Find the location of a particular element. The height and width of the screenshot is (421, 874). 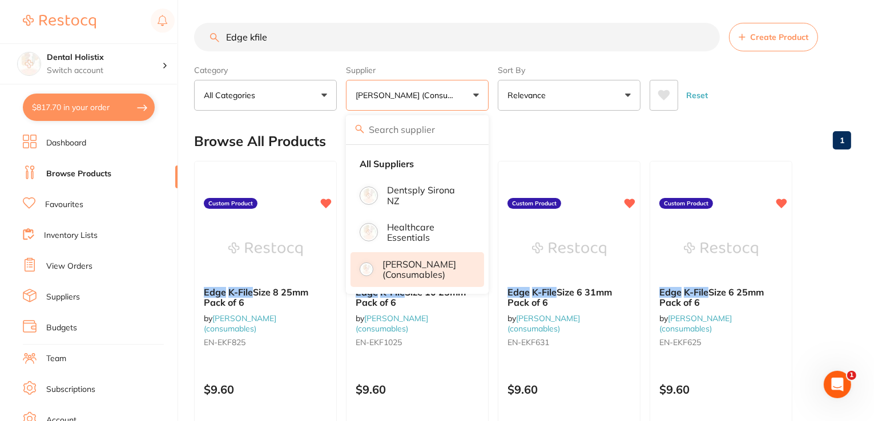

a: Browse Products is located at coordinates (79, 174).